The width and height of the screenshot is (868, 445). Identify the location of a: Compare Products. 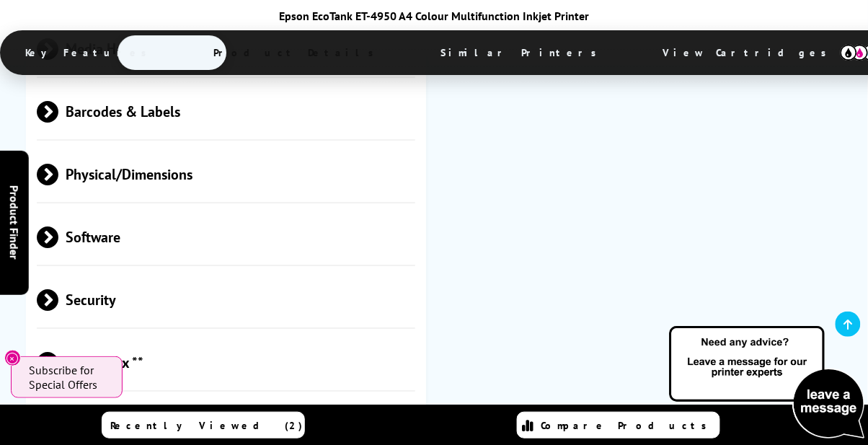
(619, 424).